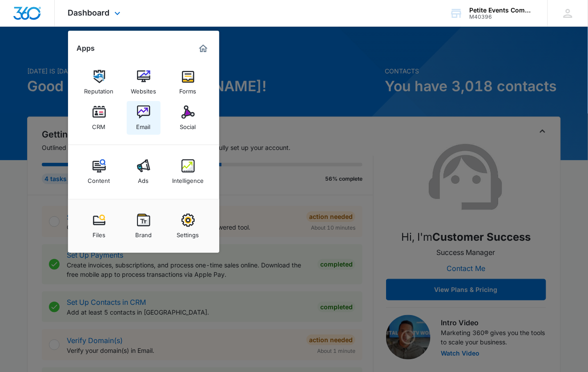  What do you see at coordinates (188, 233) in the screenshot?
I see `div: Settings` at bounding box center [188, 233].